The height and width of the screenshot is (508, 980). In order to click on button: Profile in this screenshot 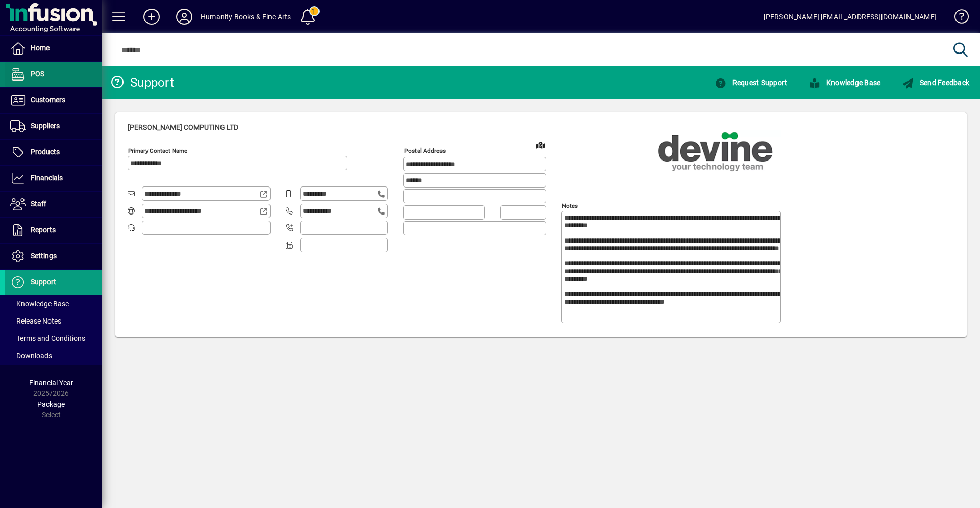, I will do `click(184, 17)`.